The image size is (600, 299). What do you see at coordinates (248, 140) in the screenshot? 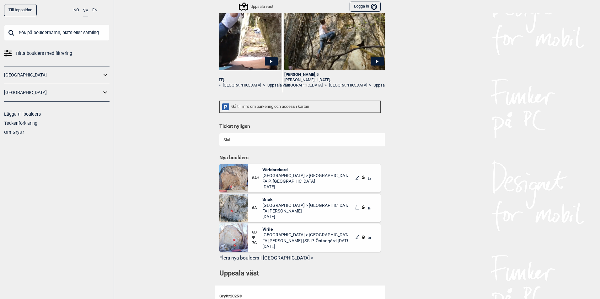
I see `div: Slut` at bounding box center [248, 140].